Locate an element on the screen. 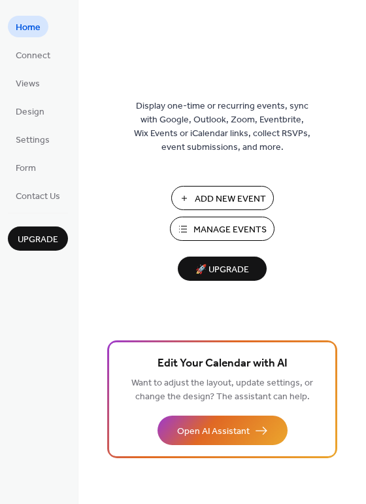 This screenshot has height=504, width=366. span: Home is located at coordinates (28, 27).